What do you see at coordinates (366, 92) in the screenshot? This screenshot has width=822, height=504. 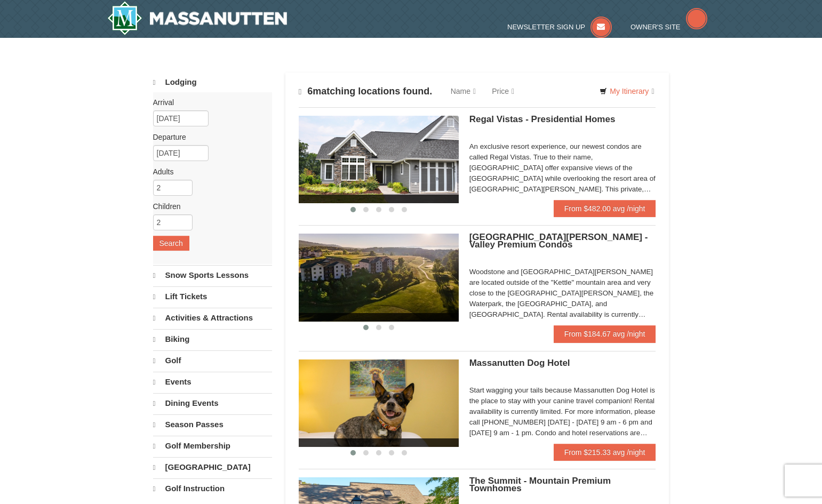 I see `h4: matching locations found.` at bounding box center [366, 92].